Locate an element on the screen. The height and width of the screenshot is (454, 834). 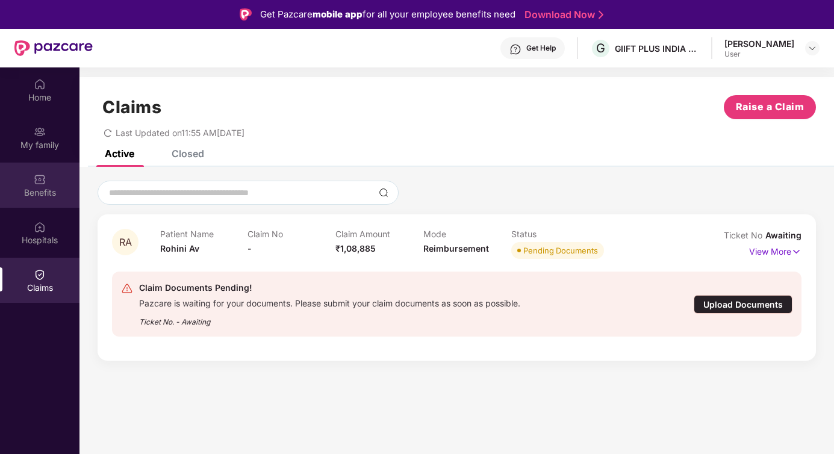
span: Raise a Claim is located at coordinates (770, 107).